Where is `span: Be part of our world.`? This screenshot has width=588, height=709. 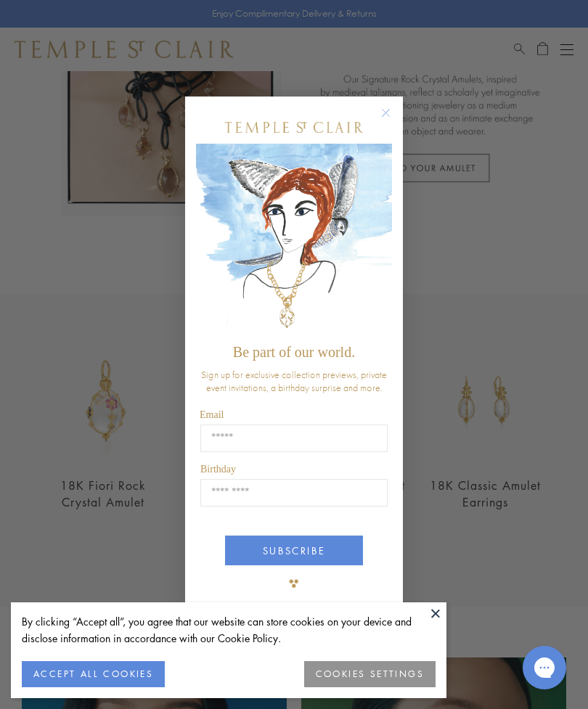
span: Be part of our world. is located at coordinates (294, 352).